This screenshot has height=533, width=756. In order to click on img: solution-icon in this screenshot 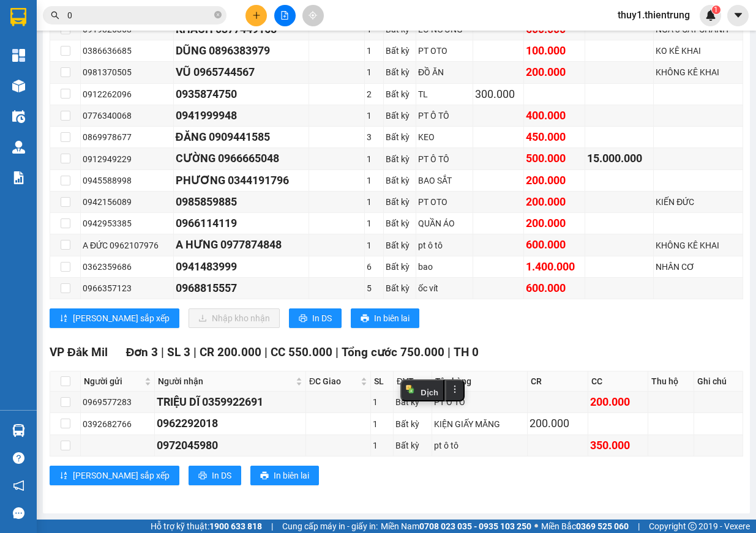, I will do `click(19, 178)`.